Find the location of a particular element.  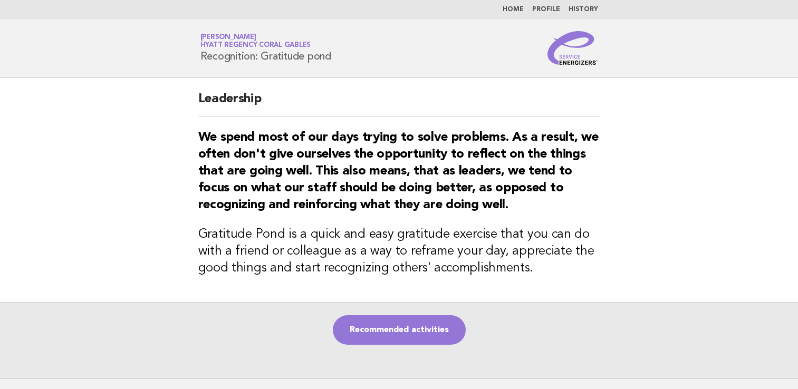

a: Recommended activities is located at coordinates (399, 330).